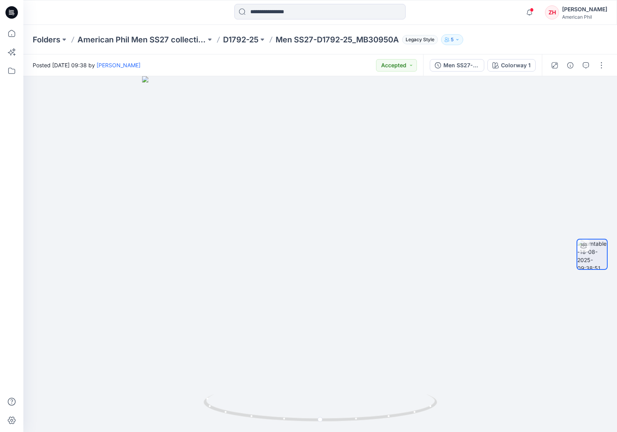  What do you see at coordinates (420, 40) in the screenshot?
I see `span: Legacy Style` at bounding box center [420, 40].